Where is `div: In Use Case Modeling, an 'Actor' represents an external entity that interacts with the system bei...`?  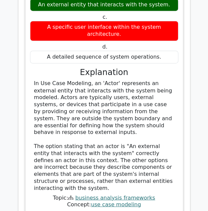
div: In Use Case Modeling, an 'Actor' represents an external entity that interacts with the system bei... is located at coordinates (104, 135).